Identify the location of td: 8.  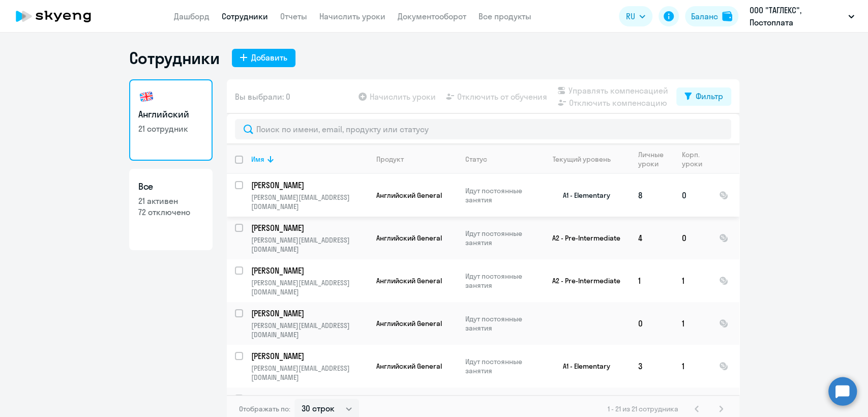
(652, 195).